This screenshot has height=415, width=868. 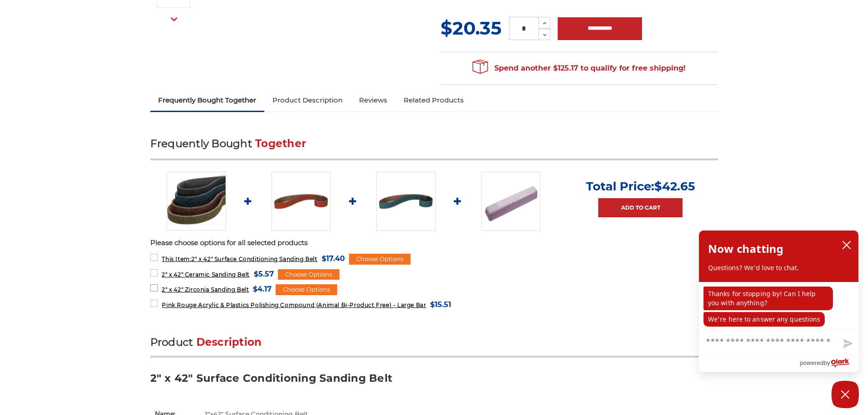 I want to click on a: Add to Cart, so click(x=640, y=208).